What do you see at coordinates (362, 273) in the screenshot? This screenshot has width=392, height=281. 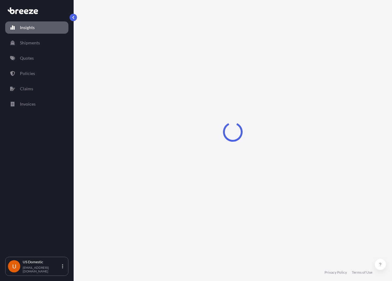 I see `p: Terms of Use` at bounding box center [362, 273].